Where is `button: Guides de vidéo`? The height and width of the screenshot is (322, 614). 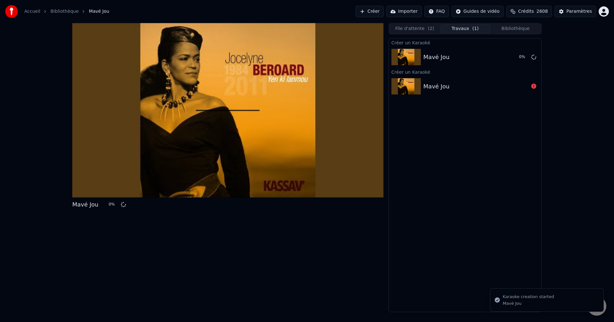 button: Guides de vidéo is located at coordinates (477, 12).